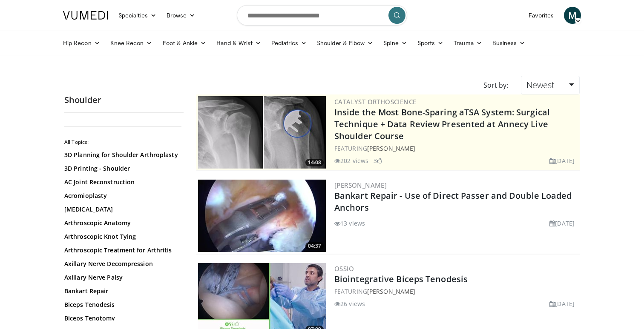 The height and width of the screenshot is (329, 644). I want to click on a: Hip Recon, so click(81, 43).